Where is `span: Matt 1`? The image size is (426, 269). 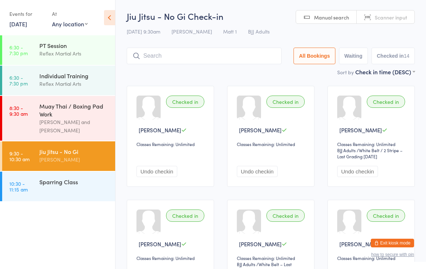 span: Matt 1 is located at coordinates (230, 31).